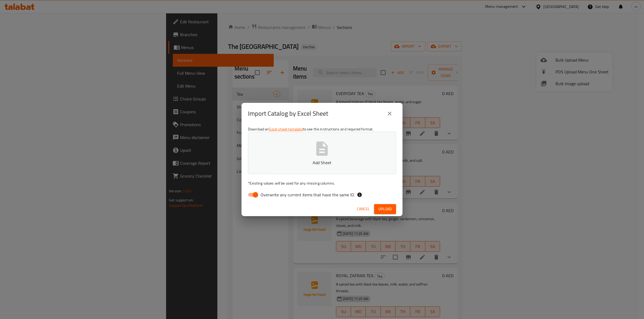 This screenshot has height=319, width=644. What do you see at coordinates (322, 162) in the screenshot?
I see `p: Add Sheet` at bounding box center [322, 162].